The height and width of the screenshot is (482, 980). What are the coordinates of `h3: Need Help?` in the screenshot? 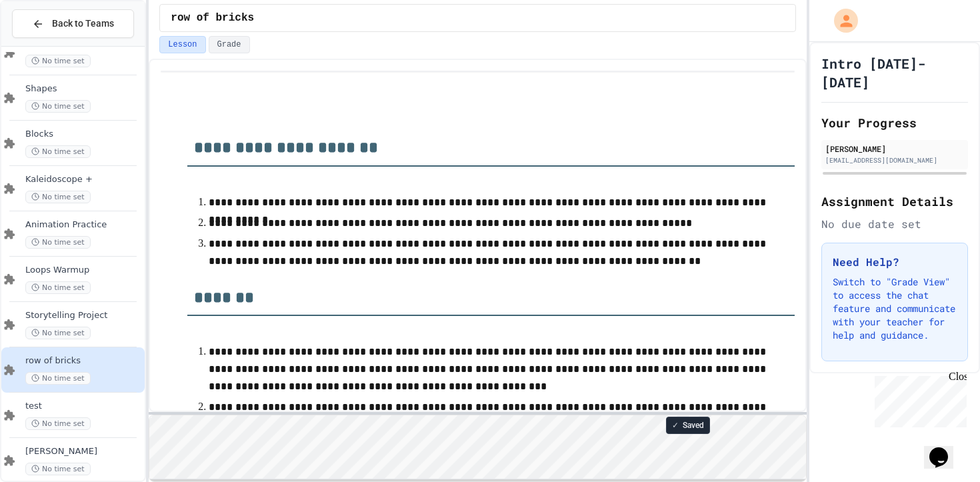 It's located at (895, 262).